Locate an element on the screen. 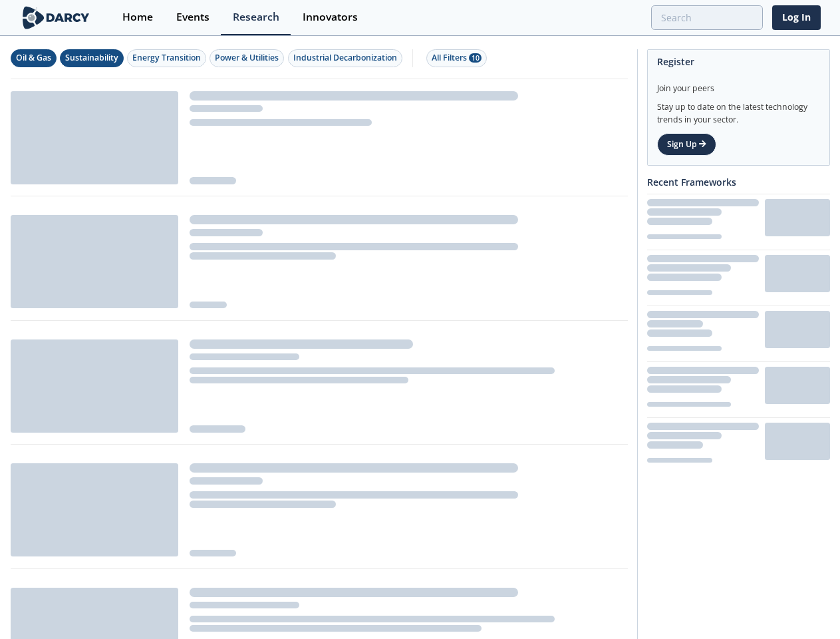 This screenshot has height=639, width=840. span: 10 is located at coordinates (475, 58).